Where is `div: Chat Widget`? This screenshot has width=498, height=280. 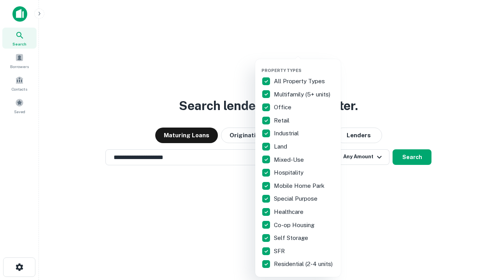
div: Chat Widget is located at coordinates (478, 236).